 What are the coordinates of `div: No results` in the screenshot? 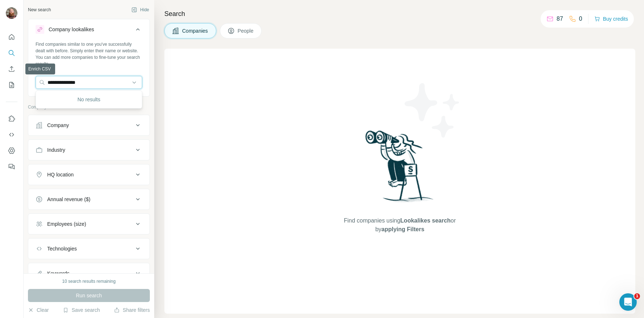 It's located at (89, 100).